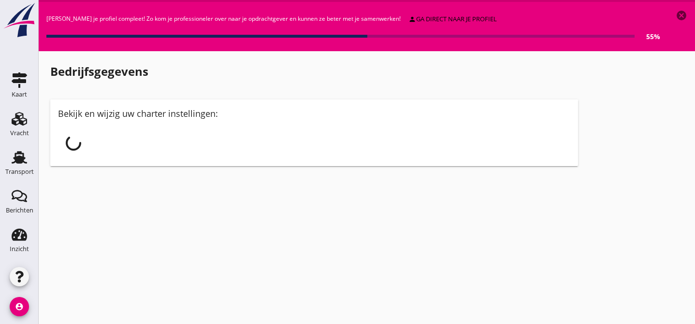 The width and height of the screenshot is (695, 324). I want to click on img: logo-small.a267ee39.svg, so click(19, 20).